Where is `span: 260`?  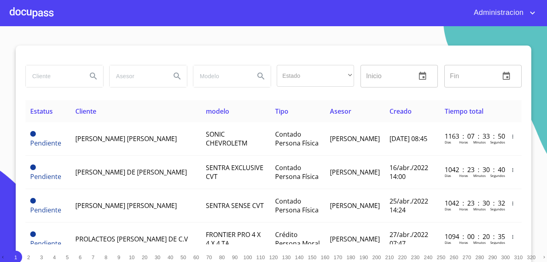 span: 260 is located at coordinates (454, 257).